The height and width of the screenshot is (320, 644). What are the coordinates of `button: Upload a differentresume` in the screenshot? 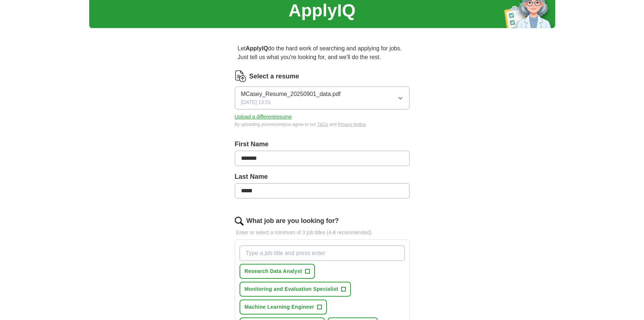 It's located at (263, 117).